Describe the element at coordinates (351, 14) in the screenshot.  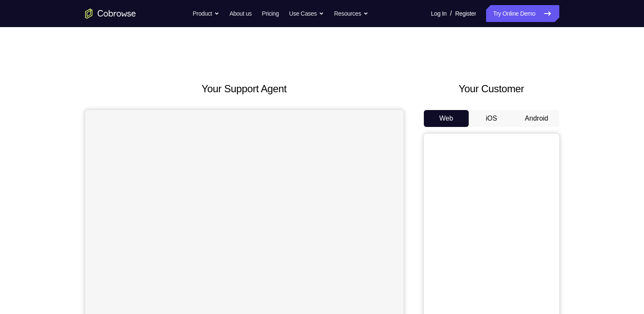
I see `button: Resources` at that location.